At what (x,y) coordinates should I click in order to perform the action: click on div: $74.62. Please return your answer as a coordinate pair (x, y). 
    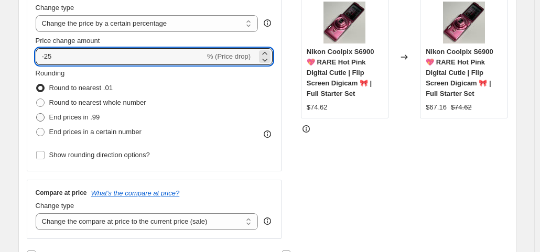
    Looking at the image, I should click on (317, 108).